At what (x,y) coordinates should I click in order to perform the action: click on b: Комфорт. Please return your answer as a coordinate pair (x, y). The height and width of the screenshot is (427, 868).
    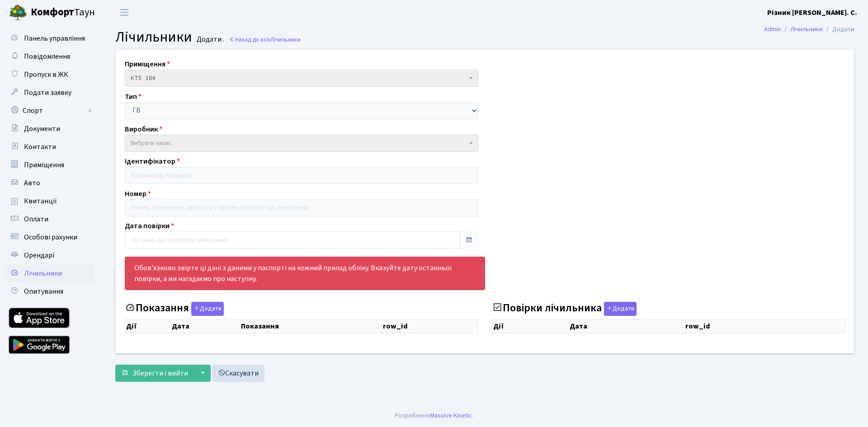
    Looking at the image, I should click on (52, 12).